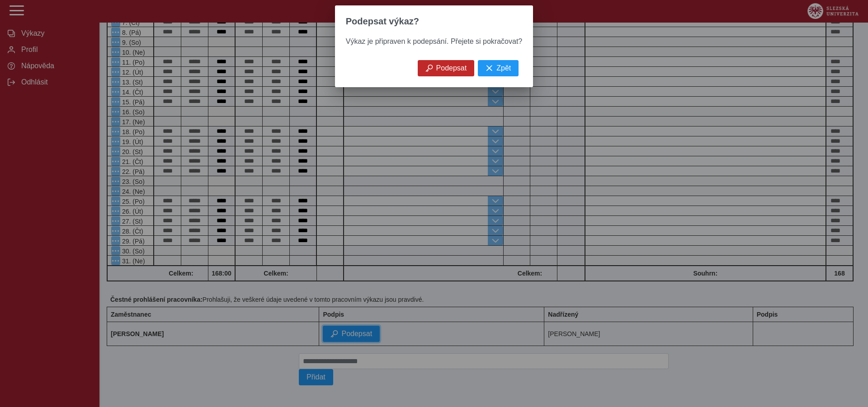 This screenshot has width=868, height=407. I want to click on span: Zpět, so click(504, 68).